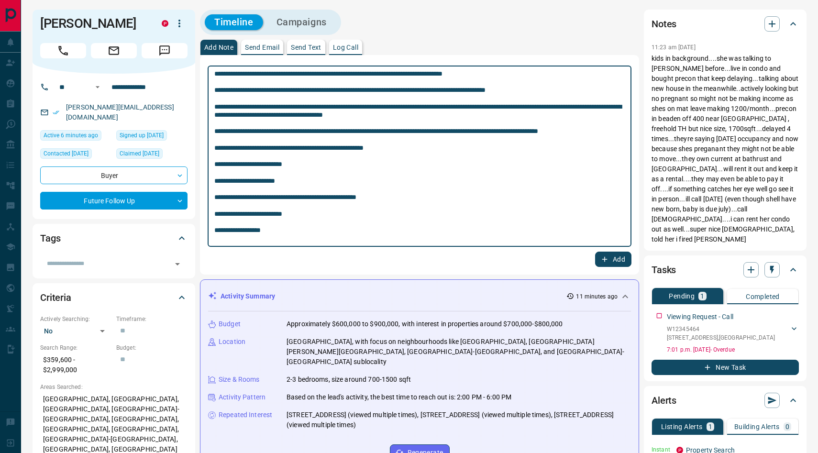 The width and height of the screenshot is (818, 453). I want to click on p: Size & Rooms, so click(239, 379).